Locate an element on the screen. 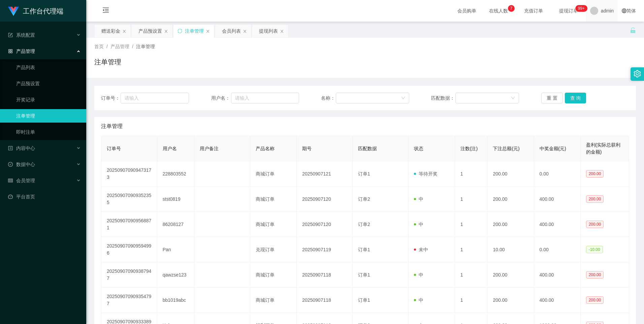 This screenshot has height=324, width=644. i: 图标: menu-fold is located at coordinates (106, 11).